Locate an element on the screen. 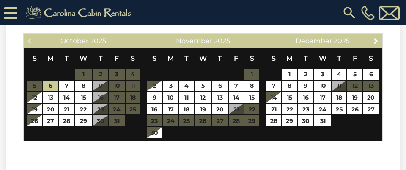 The width and height of the screenshot is (406, 170). a: Next is located at coordinates (376, 40).